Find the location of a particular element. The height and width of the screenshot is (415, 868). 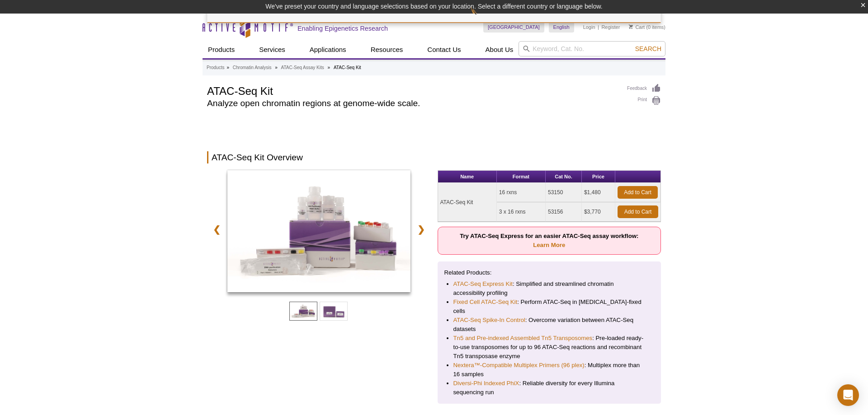

li: : Multiplex more than 16 samples is located at coordinates (549, 370).